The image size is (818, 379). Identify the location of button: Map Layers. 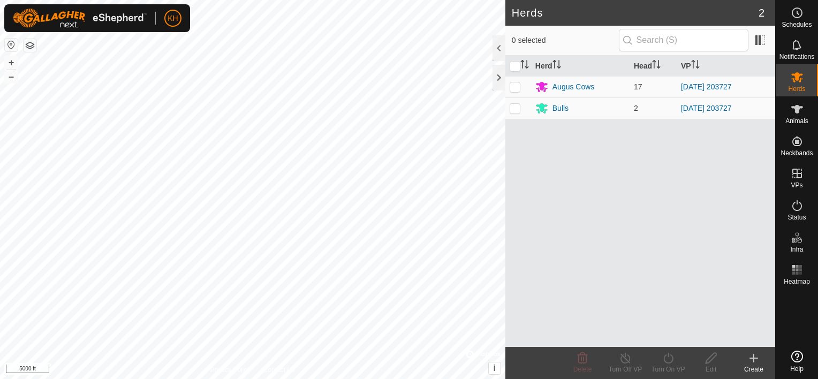
(30, 45).